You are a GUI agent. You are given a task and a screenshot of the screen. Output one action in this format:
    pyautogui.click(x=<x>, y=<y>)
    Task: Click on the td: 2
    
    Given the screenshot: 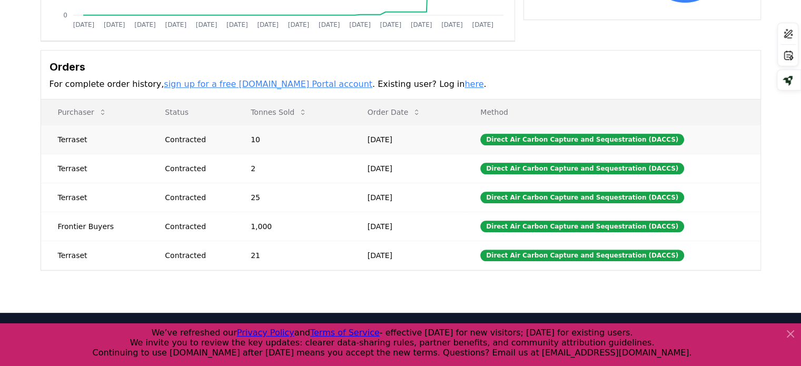 What is the action you would take?
    pyautogui.click(x=292, y=168)
    